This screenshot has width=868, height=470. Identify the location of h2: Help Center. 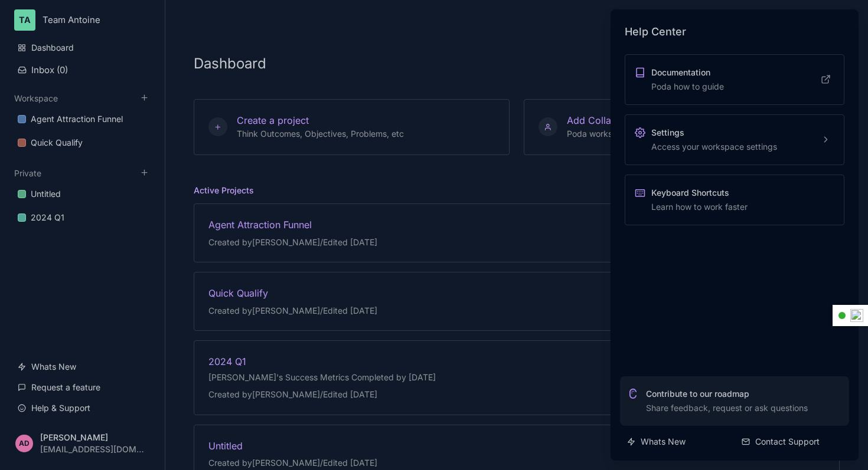
(656, 32).